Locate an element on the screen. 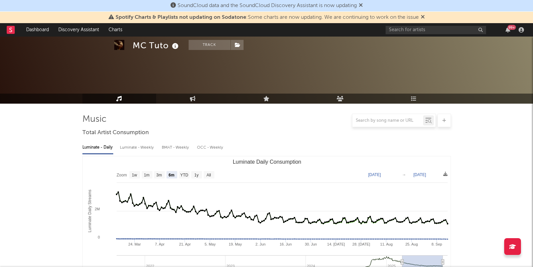  text: 30. Jun is located at coordinates (311, 244).